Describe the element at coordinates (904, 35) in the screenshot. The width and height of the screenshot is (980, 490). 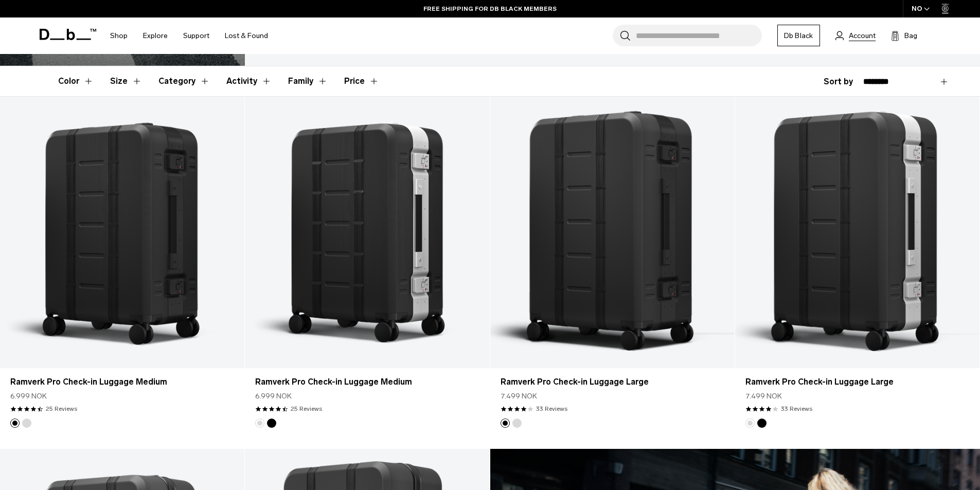
I see `button: Bag` at that location.